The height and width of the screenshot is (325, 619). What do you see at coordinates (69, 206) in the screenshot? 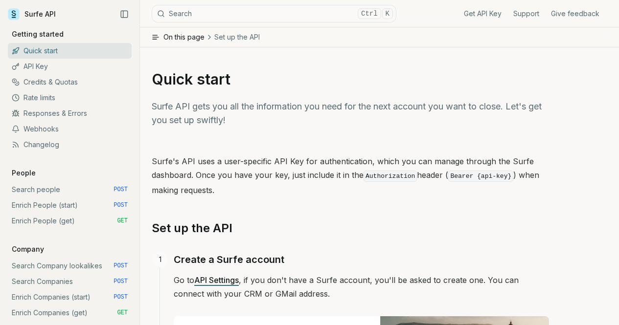
I see `a: Enrich People (start) POST` at bounding box center [69, 206].